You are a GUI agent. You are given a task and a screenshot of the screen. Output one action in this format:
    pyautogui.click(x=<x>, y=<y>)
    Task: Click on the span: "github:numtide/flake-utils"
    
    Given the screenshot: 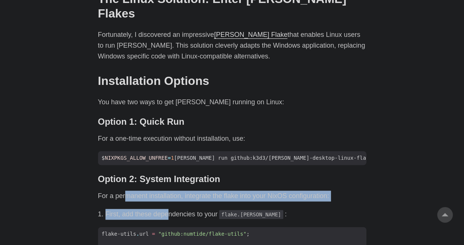 What is the action you would take?
    pyautogui.click(x=202, y=234)
    